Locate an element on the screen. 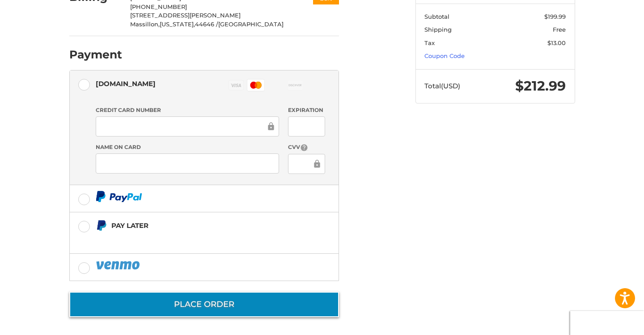 The height and width of the screenshot is (335, 644). span: $13.00 is located at coordinates (556, 43).